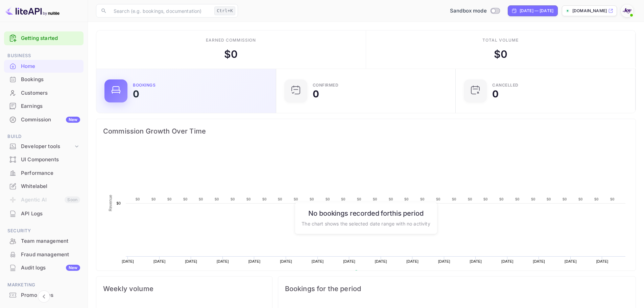 This screenshot has height=308, width=644. What do you see at coordinates (43, 267) in the screenshot?
I see `a: Audit logsNew` at bounding box center [43, 267].